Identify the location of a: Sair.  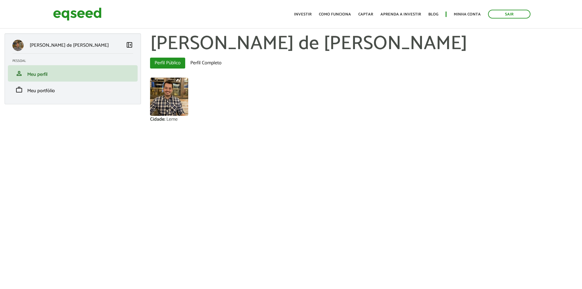
(509, 14).